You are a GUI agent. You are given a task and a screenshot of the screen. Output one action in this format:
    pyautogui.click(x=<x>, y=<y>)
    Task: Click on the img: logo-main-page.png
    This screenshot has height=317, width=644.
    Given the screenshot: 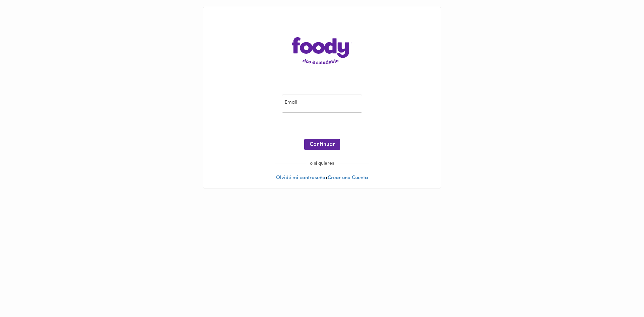 What is the action you would take?
    pyautogui.click(x=322, y=51)
    